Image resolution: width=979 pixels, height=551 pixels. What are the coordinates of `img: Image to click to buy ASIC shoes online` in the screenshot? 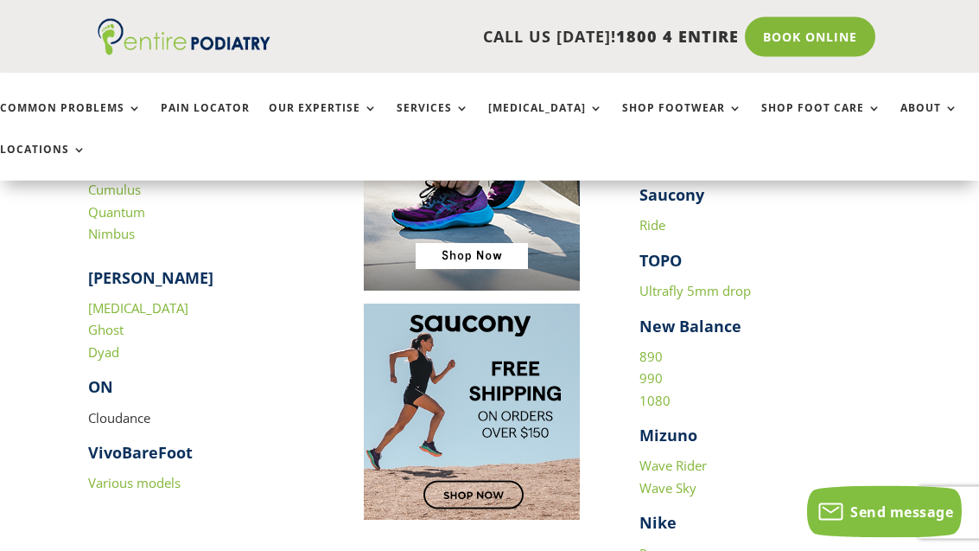 It's located at (472, 183).